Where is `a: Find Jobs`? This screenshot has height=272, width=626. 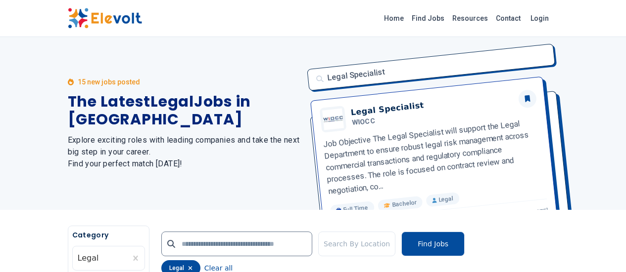
a: Find Jobs is located at coordinates (428, 18).